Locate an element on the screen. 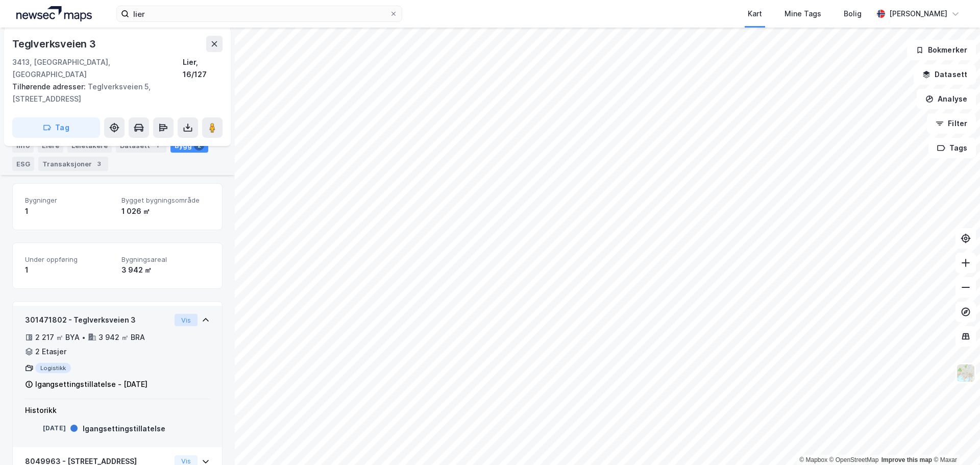  div: Transaksjoner is located at coordinates (73, 164).